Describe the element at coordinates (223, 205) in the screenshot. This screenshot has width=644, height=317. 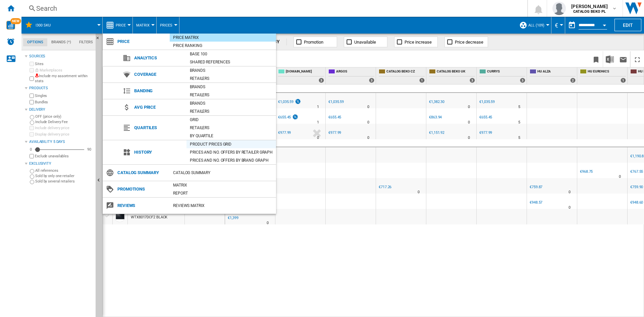
I see `div: REVIEWS Matrix` at that location.